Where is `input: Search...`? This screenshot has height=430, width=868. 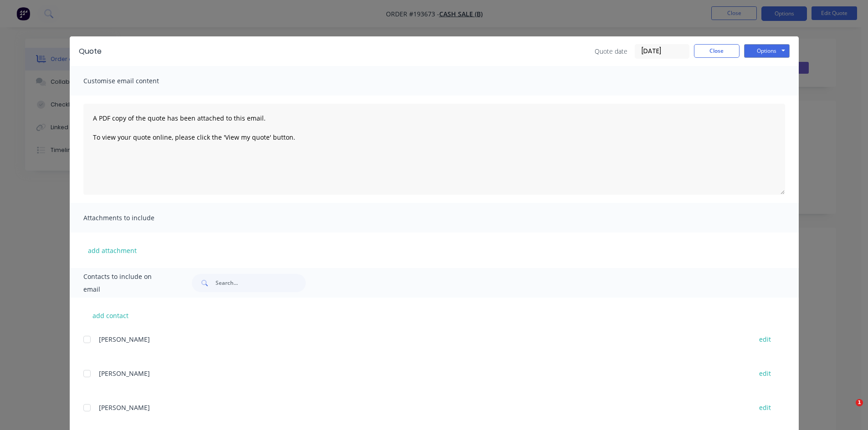 input: Search... is located at coordinates (260, 283).